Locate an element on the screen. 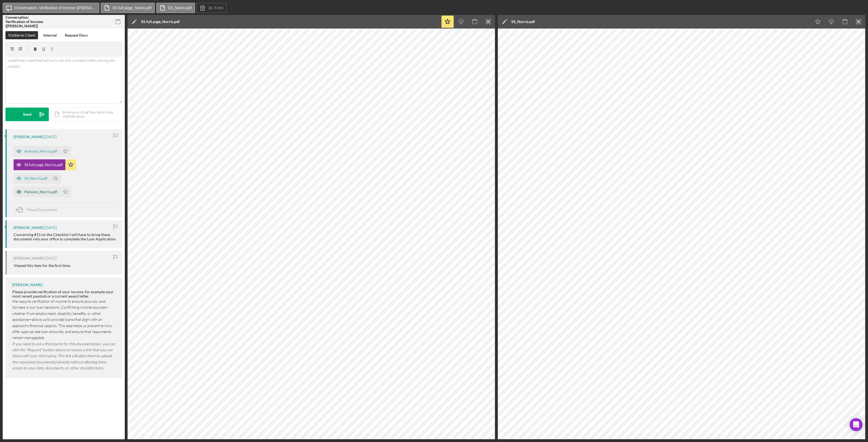 This screenshot has height=442, width=868. div: Internal is located at coordinates (50, 35).